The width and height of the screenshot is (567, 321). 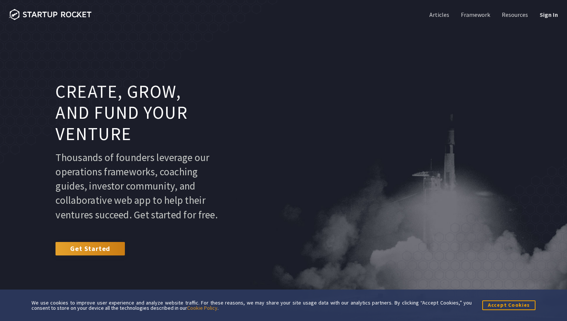 What do you see at coordinates (548, 15) in the screenshot?
I see `a: Sign In` at bounding box center [548, 15].